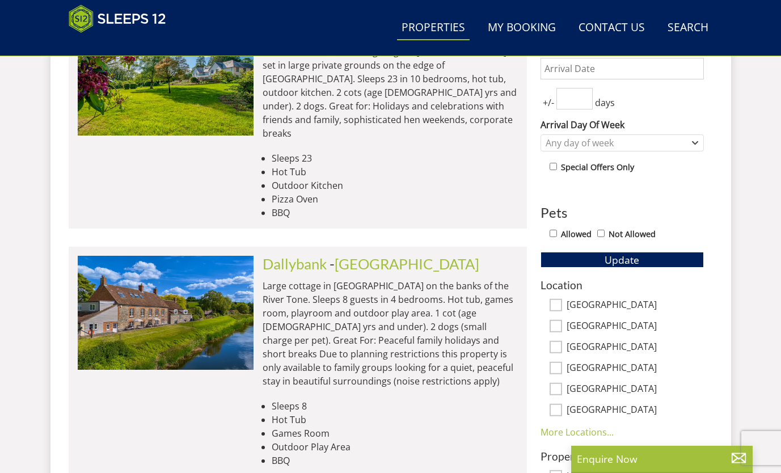 This screenshot has width=781, height=473. What do you see at coordinates (688, 28) in the screenshot?
I see `a: Search` at bounding box center [688, 28].